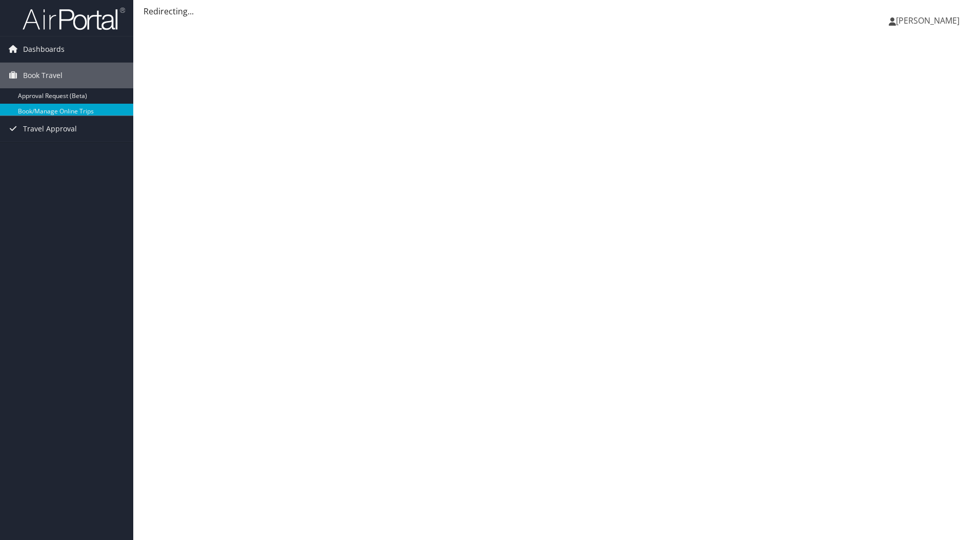 The height and width of the screenshot is (540, 980). Describe the element at coordinates (50, 129) in the screenshot. I see `span: Travel Approval` at that location.